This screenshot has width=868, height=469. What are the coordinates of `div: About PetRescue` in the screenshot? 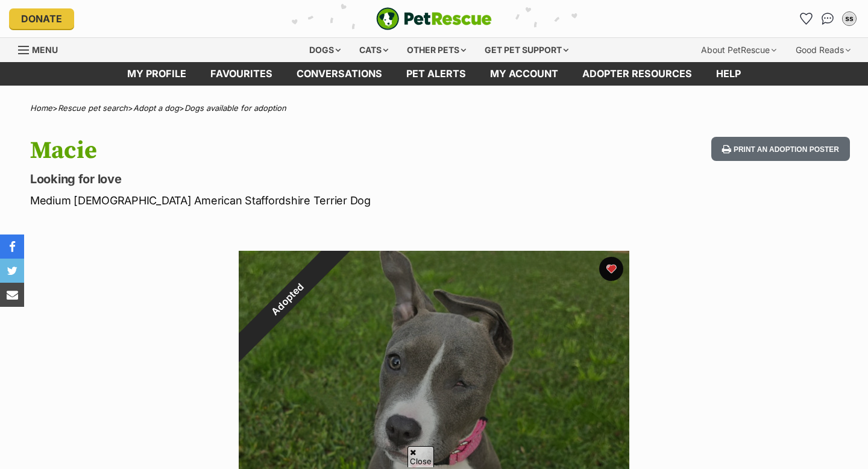 It's located at (739, 50).